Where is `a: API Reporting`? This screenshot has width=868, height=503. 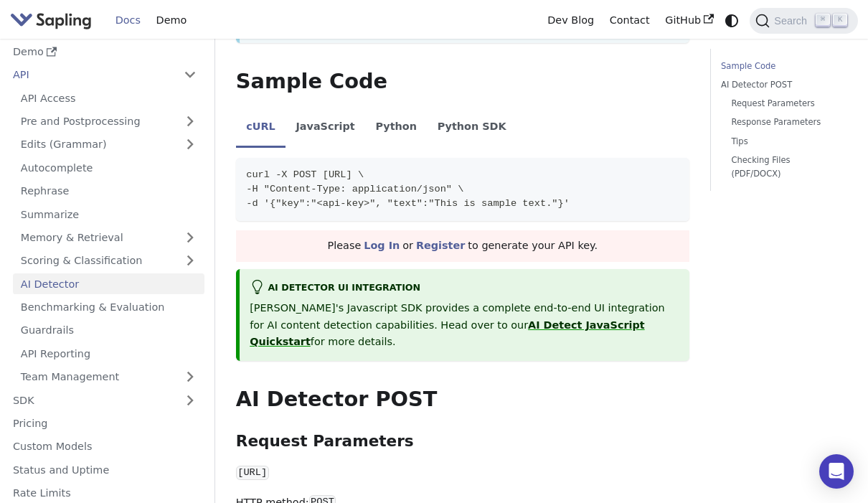 a: API Reporting is located at coordinates (108, 353).